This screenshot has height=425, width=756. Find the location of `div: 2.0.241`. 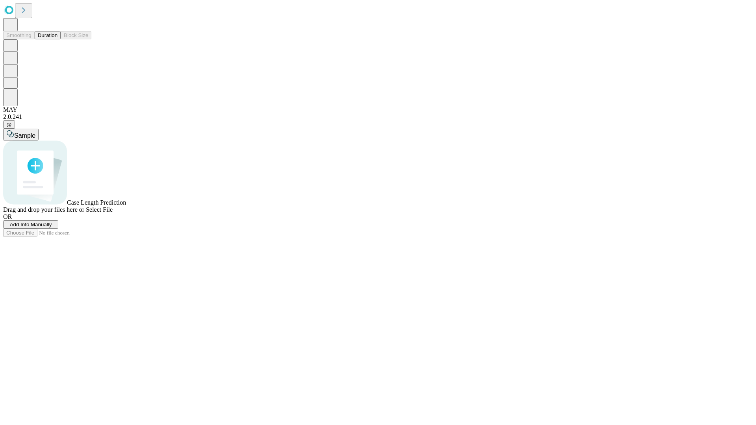

div: 2.0.241 is located at coordinates (378, 117).